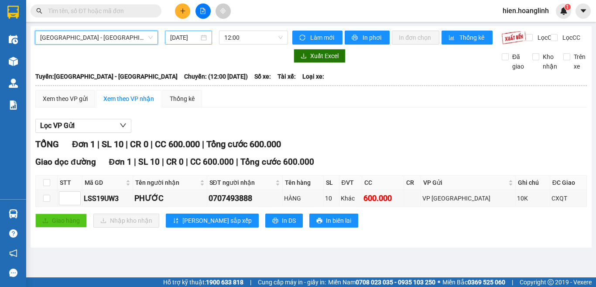 This screenshot has width=596, height=287. Describe the element at coordinates (580, 62) in the screenshot. I see `span: Trên xe` at that location.